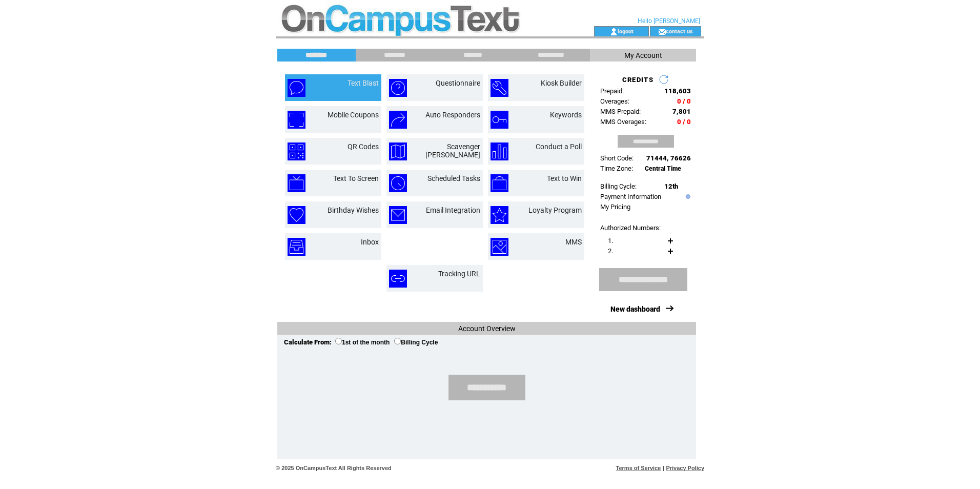  I want to click on span: 12th, so click(671, 186).